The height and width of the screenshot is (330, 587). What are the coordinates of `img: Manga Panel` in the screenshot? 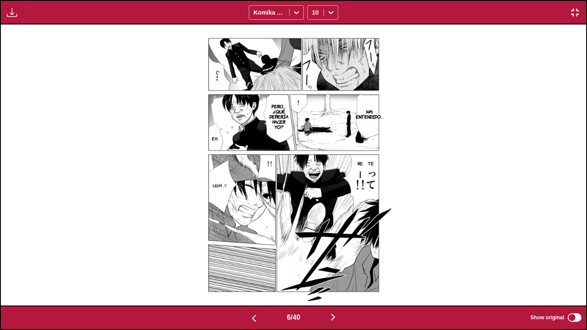 It's located at (294, 165).